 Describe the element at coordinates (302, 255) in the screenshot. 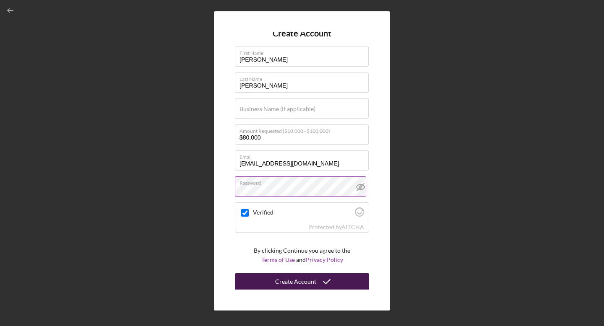

I see `p: By clicking Continue you agree to the and` at that location.